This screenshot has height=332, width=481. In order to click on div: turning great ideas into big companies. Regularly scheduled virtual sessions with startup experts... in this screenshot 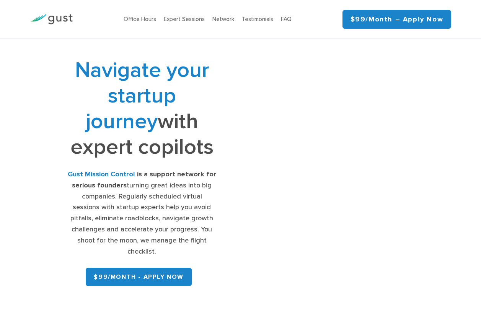, I will do `click(142, 213)`.